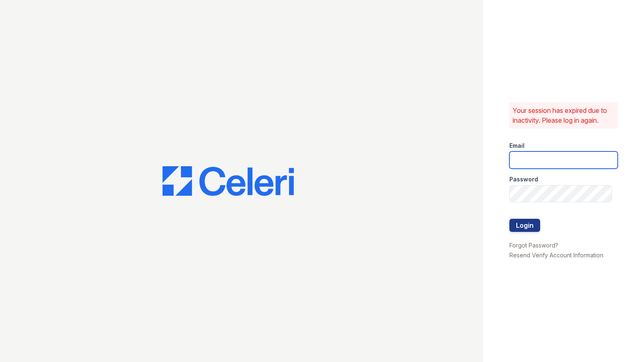 The image size is (644, 362). Describe the element at coordinates (564, 115) in the screenshot. I see `p: Your session has expired due to inactivity. Please log in again.` at that location.